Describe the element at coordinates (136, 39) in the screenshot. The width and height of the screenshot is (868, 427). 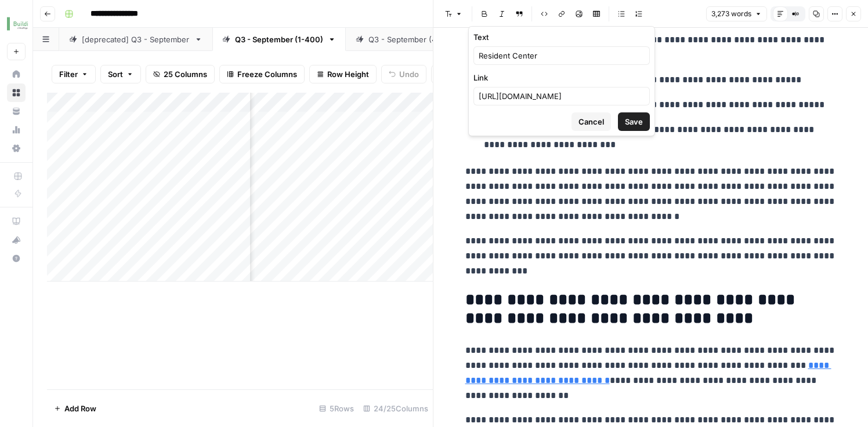
I see `div: [deprecated] Q3 - September` at that location.